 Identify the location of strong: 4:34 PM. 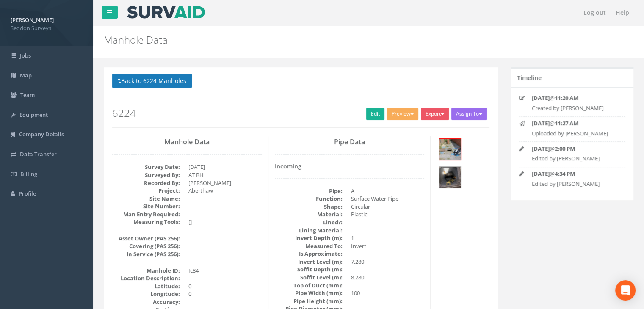
(565, 173).